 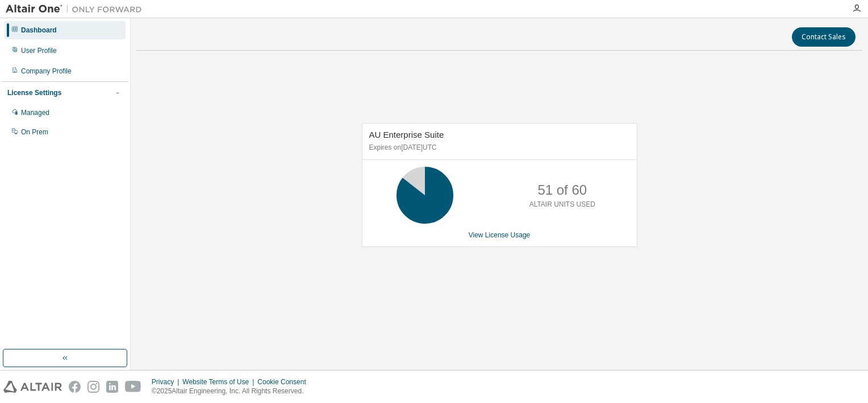 I want to click on img: linkedin.svg, so click(x=112, y=386).